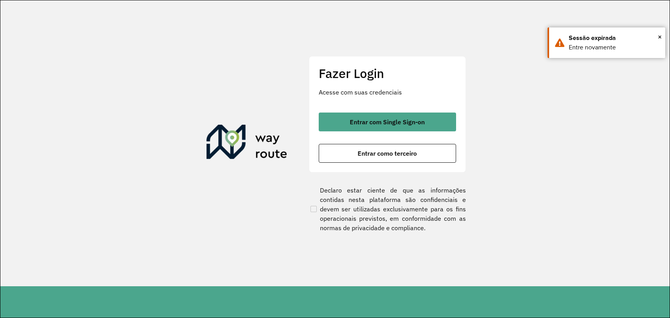 This screenshot has height=318, width=670. Describe the element at coordinates (387, 122) in the screenshot. I see `span: Entrar com Single Sign-on` at that location.